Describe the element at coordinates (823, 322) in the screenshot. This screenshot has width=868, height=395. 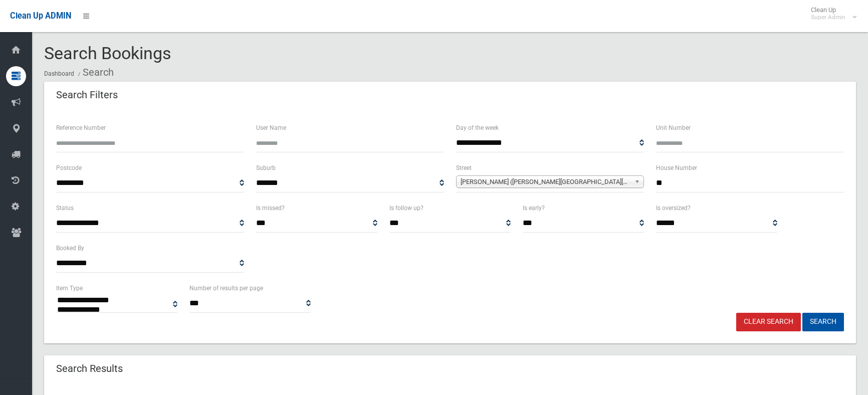
I see `button: Search` at that location.